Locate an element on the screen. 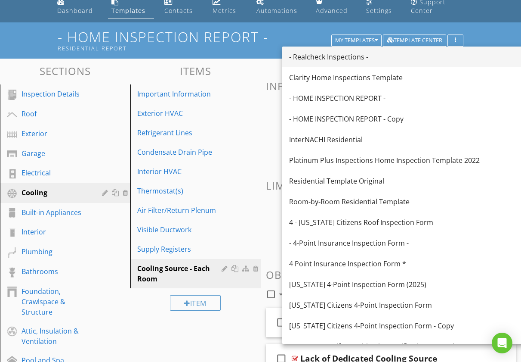 The width and height of the screenshot is (521, 362). h3: Informational is located at coordinates (391, 86).